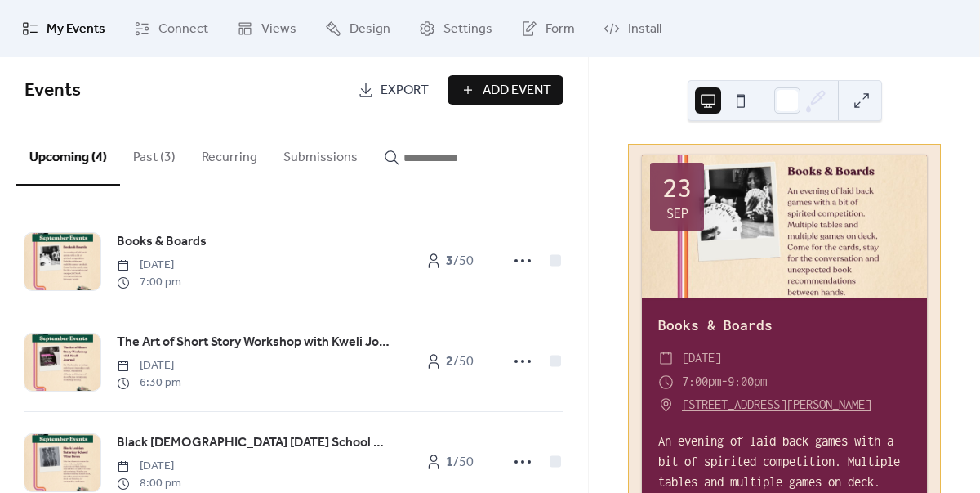 This screenshot has width=980, height=493. What do you see at coordinates (677, 213) in the screenshot?
I see `div: Sep` at bounding box center [677, 213].